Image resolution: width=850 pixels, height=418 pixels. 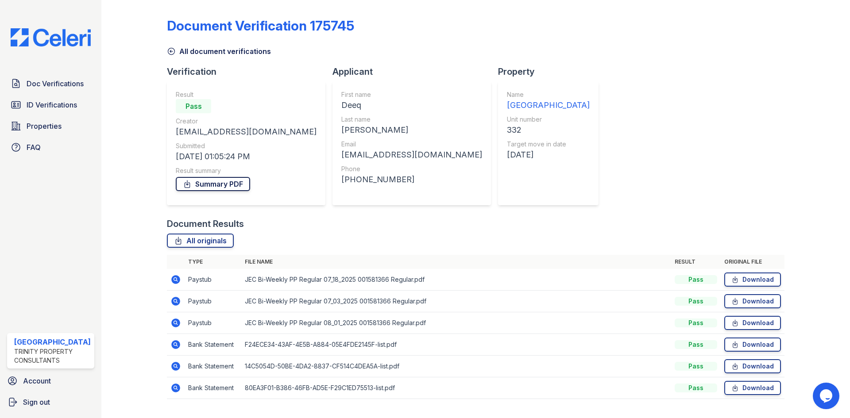 What do you see at coordinates (44, 126) in the screenshot?
I see `span: Properties` at bounding box center [44, 126].